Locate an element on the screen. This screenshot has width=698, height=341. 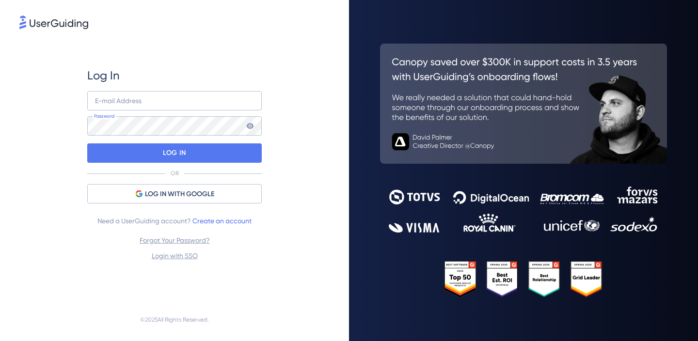
img: 26c0aa7c25a843aed4baddd2b5e0fa68.svg is located at coordinates (523, 104).